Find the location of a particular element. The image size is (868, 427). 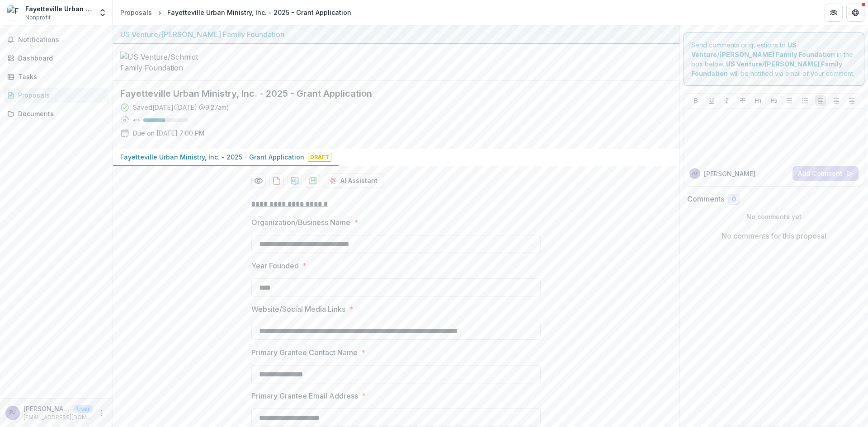

button: Add Comment is located at coordinates (825, 173).